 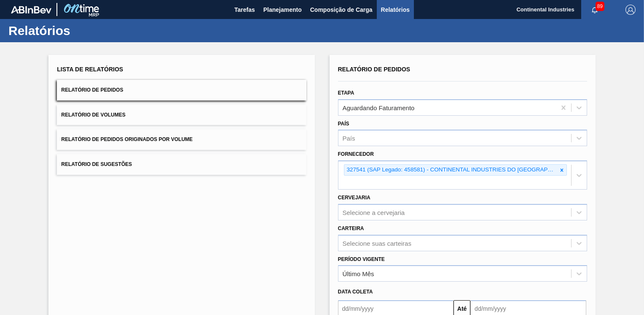 I want to click on span: Tarefas, so click(x=245, y=10).